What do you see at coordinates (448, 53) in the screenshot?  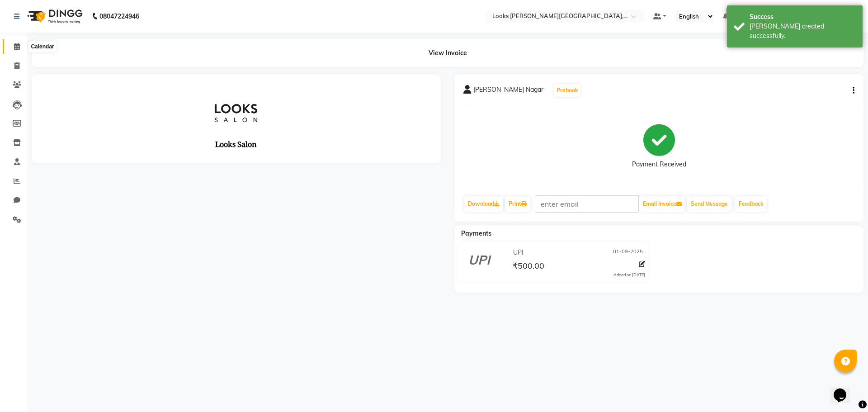 I see `div: View Invoice` at bounding box center [448, 53].